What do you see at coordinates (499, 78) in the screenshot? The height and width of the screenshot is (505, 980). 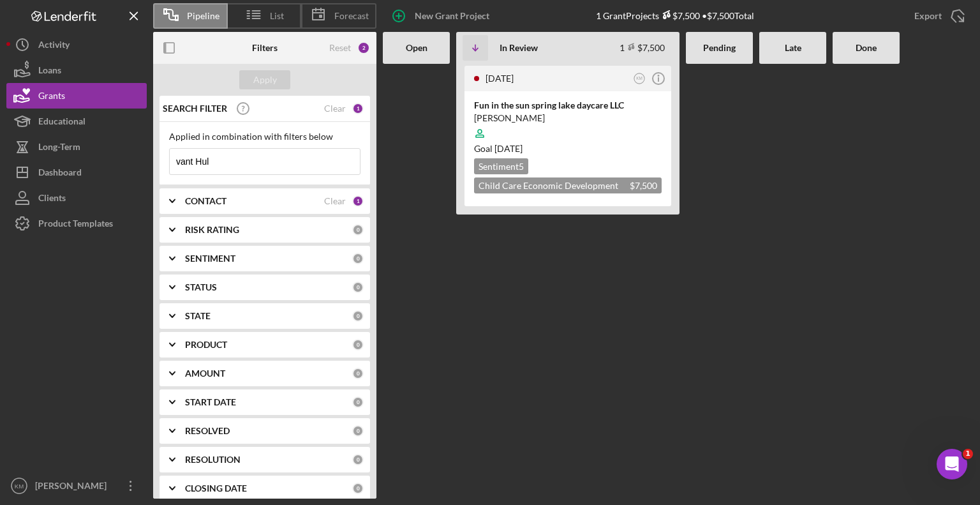 I see `time: 2025-07-15 15:35` at bounding box center [499, 78].